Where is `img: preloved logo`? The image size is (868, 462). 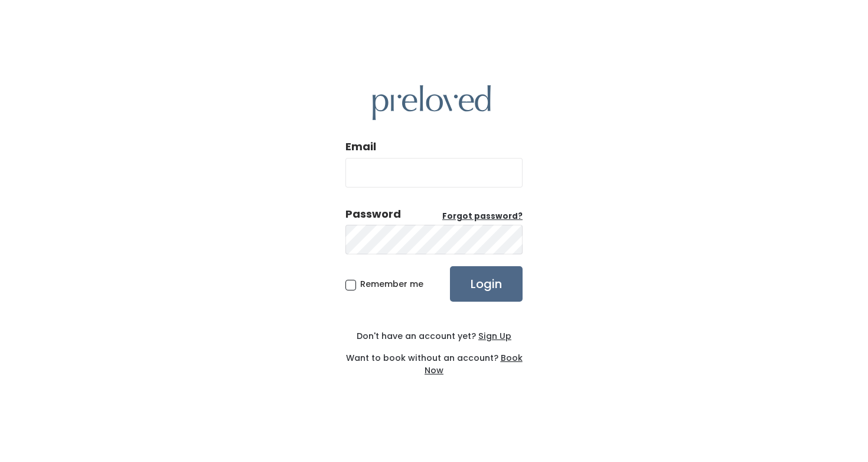 img: preloved logo is located at coordinates (432, 102).